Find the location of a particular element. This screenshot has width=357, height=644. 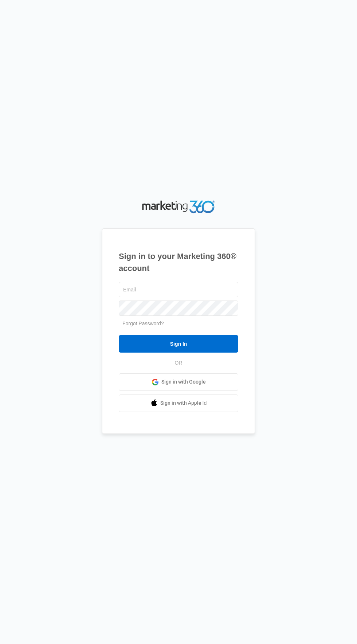

a: Sign in with Google is located at coordinates (178, 382).